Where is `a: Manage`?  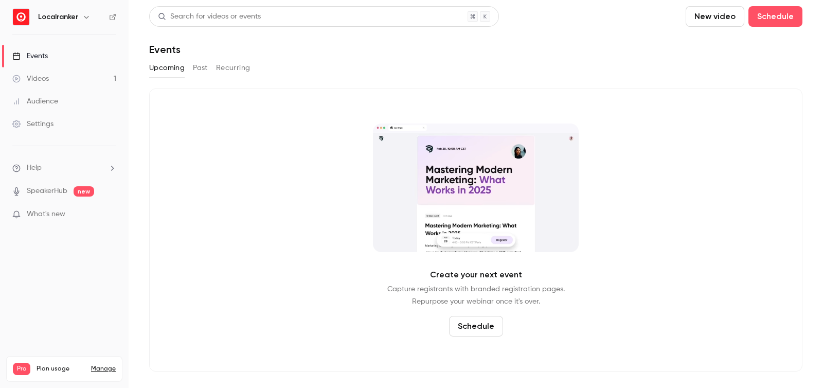 a: Manage is located at coordinates (103, 369).